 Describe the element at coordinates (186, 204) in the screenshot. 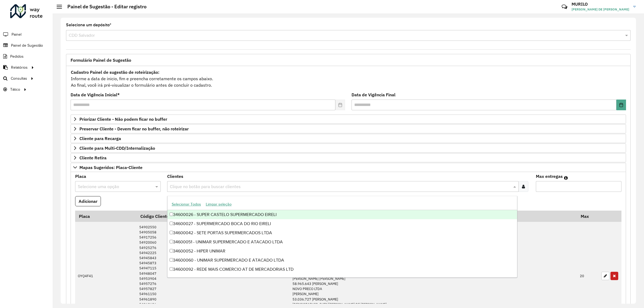

I see `button: Selecionar Todos` at that location.